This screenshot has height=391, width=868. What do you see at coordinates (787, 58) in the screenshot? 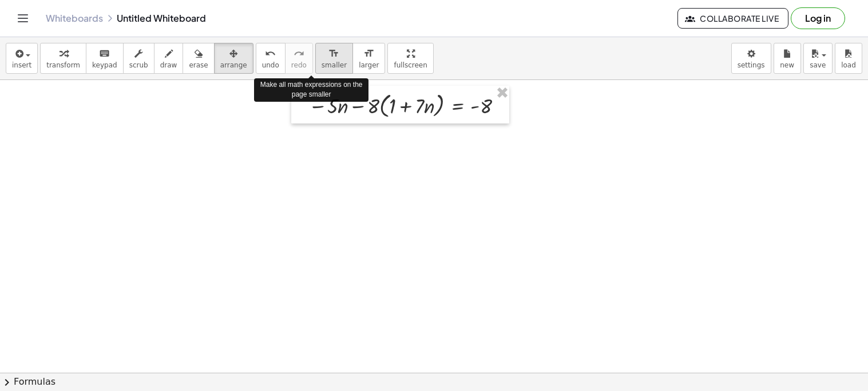
I see `button: new` at bounding box center [787, 58].